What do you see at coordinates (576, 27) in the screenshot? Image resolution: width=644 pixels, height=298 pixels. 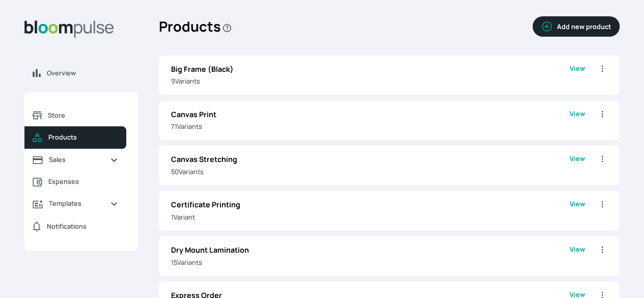 I see `button: Add new product` at bounding box center [576, 27].